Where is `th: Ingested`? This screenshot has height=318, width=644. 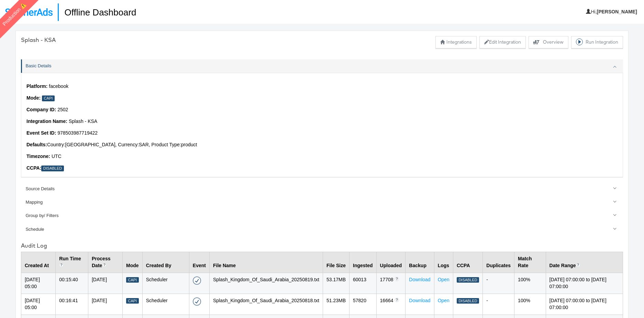
th: Ingested is located at coordinates (362, 262).